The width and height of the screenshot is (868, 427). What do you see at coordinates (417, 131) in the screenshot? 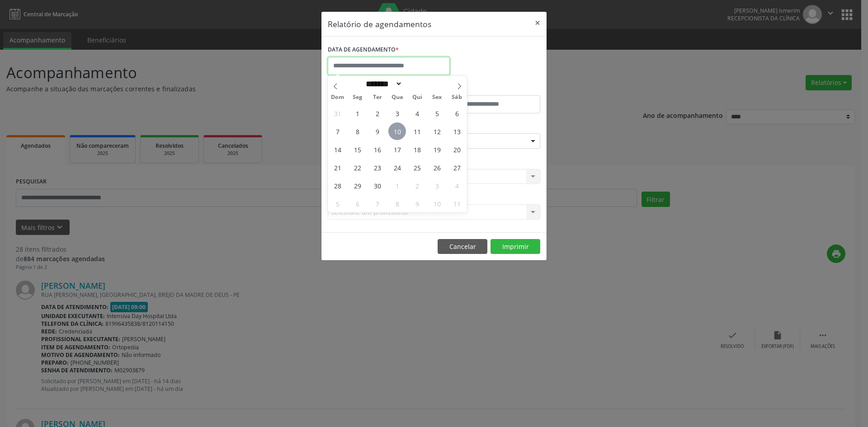
I see `span: Setembro 11, 2025` at bounding box center [417, 131].